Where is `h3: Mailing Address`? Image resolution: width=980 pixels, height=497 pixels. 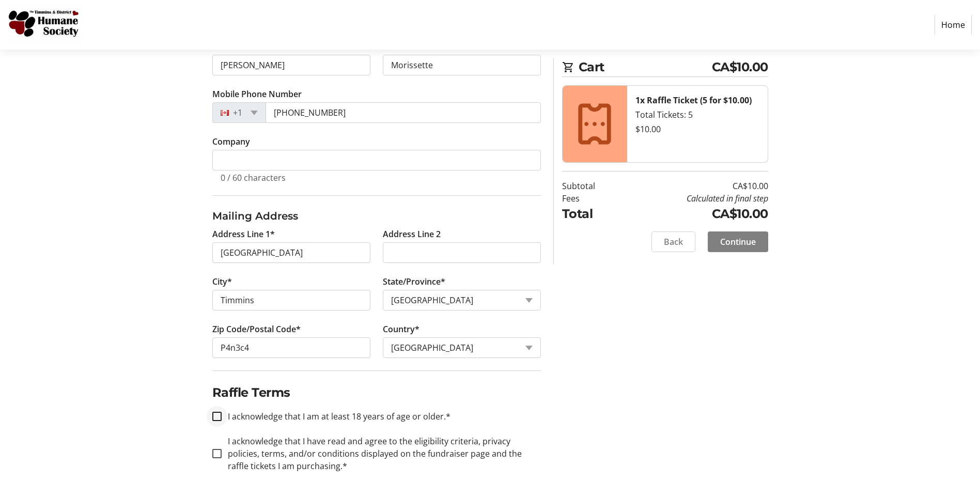
h3: Mailing Address is located at coordinates (377, 216).